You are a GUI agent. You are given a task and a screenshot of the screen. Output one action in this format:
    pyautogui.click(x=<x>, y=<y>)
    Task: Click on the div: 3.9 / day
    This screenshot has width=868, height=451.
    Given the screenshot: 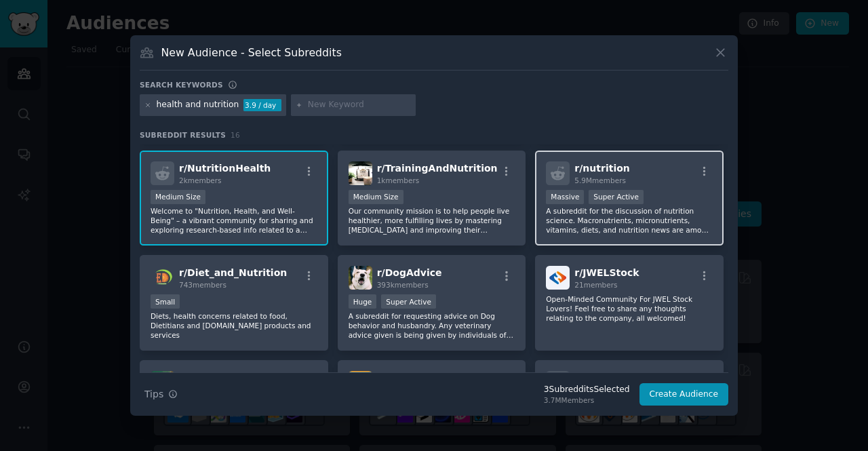 What is the action you would take?
    pyautogui.click(x=263, y=105)
    